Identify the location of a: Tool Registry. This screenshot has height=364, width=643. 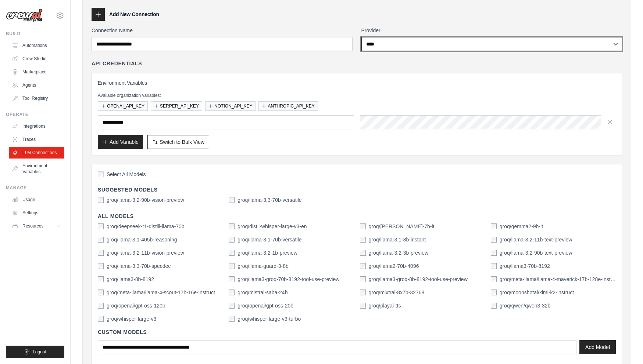
(36, 98).